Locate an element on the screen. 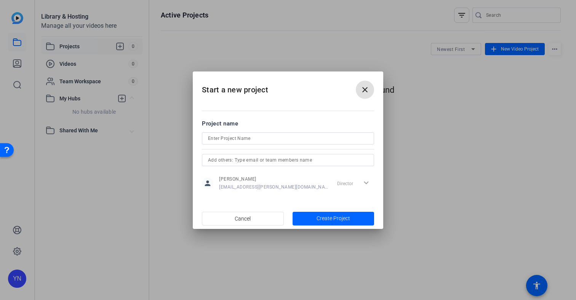  h2: Start a new project is located at coordinates (288, 87).